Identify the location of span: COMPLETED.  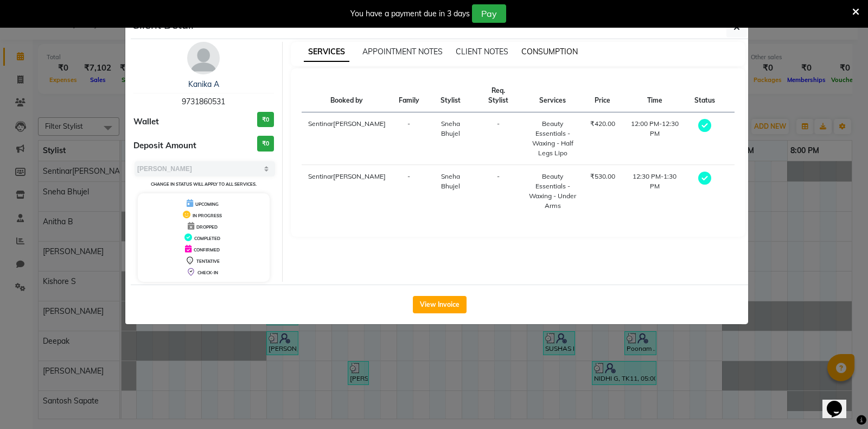
(207, 239).